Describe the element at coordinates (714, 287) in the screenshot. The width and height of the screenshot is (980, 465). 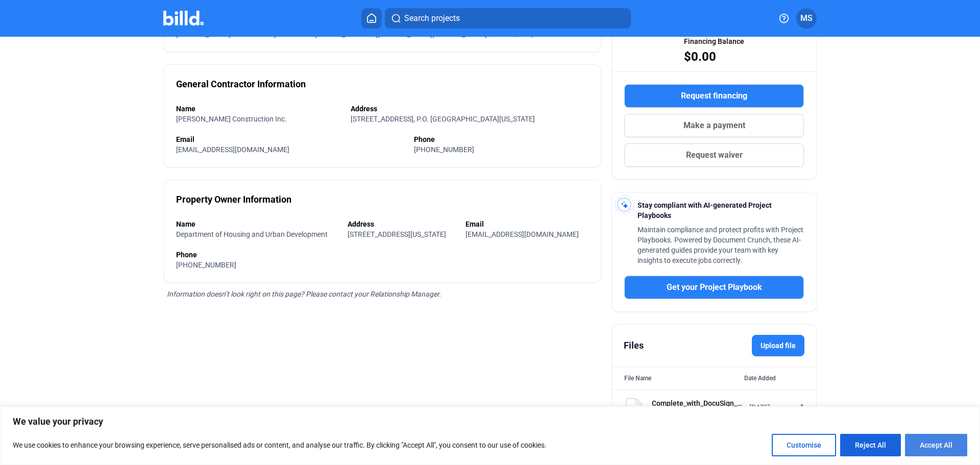
I see `button: Get your Project Playbook` at that location.